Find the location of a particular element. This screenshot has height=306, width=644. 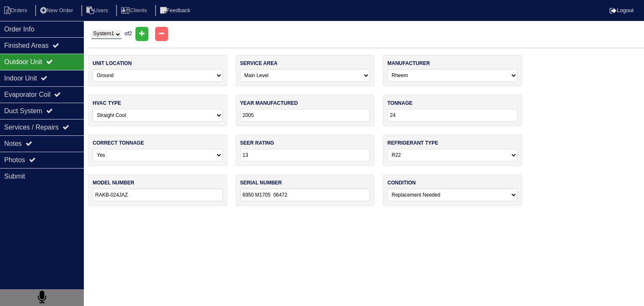

label: model number is located at coordinates (113, 183).